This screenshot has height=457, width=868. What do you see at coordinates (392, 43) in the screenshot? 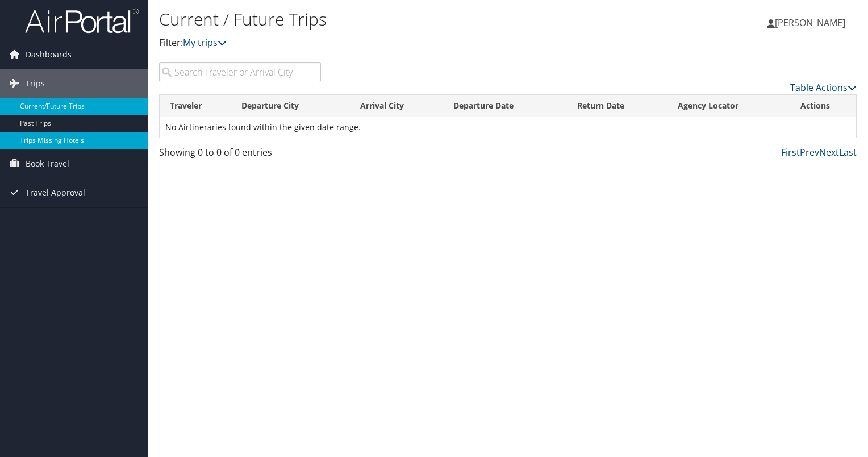
I see `p: Filter:` at bounding box center [392, 43].